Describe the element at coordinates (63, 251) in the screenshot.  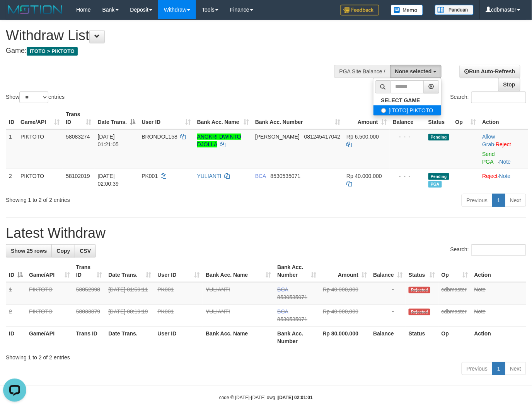
I see `a: Copy` at that location.